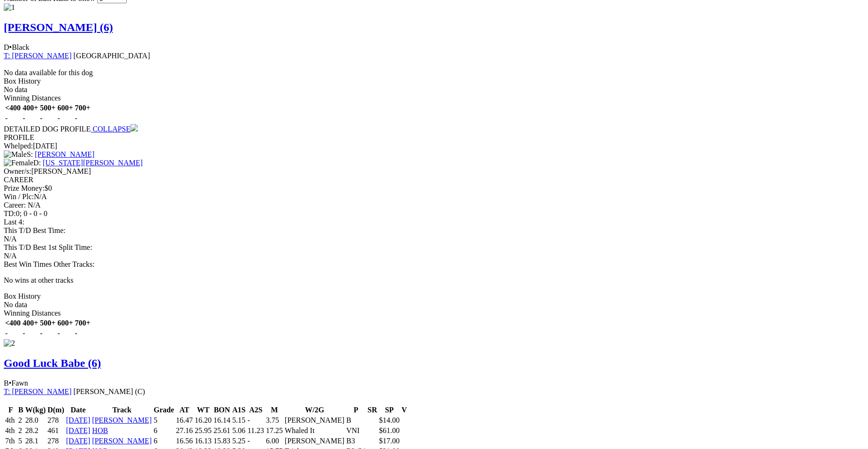 Image resolution: width=868 pixels, height=449 pixels. What do you see at coordinates (100, 430) in the screenshot?
I see `a: HOB` at bounding box center [100, 430].